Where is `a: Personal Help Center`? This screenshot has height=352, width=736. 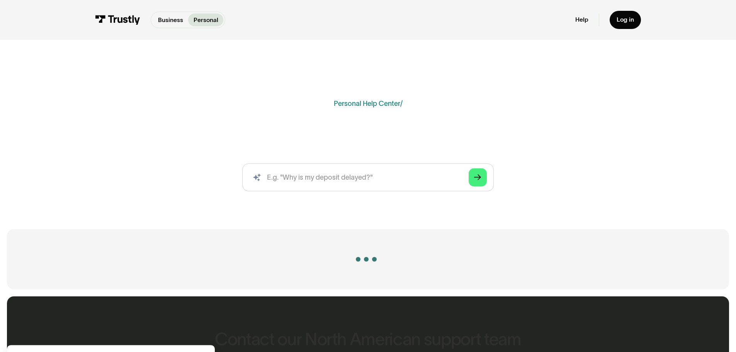 a: Personal Help Center is located at coordinates (367, 104).